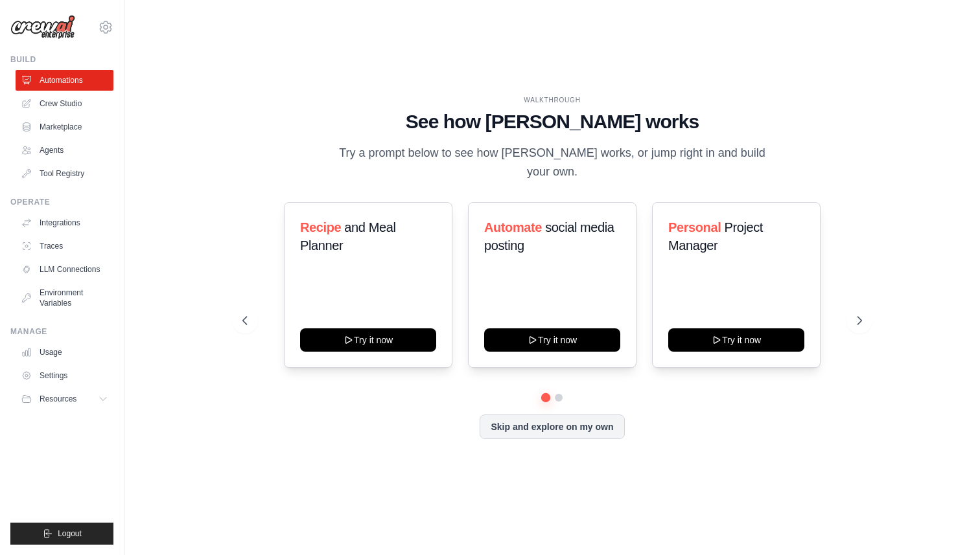 This screenshot has width=980, height=555. What do you see at coordinates (694, 227) in the screenshot?
I see `span: Personal` at bounding box center [694, 227].